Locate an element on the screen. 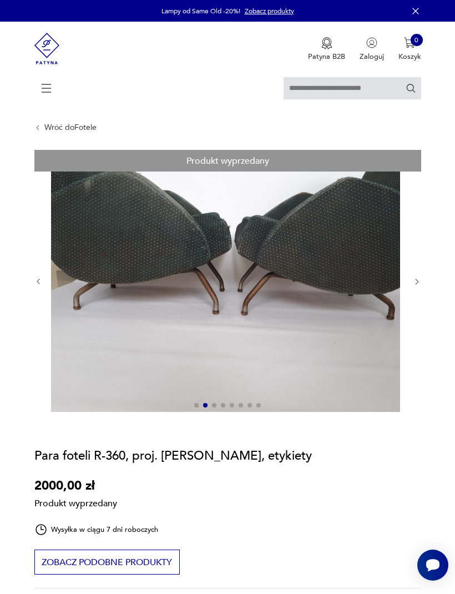 The image size is (455, 594). img: Ikona koszyka is located at coordinates (410, 43).